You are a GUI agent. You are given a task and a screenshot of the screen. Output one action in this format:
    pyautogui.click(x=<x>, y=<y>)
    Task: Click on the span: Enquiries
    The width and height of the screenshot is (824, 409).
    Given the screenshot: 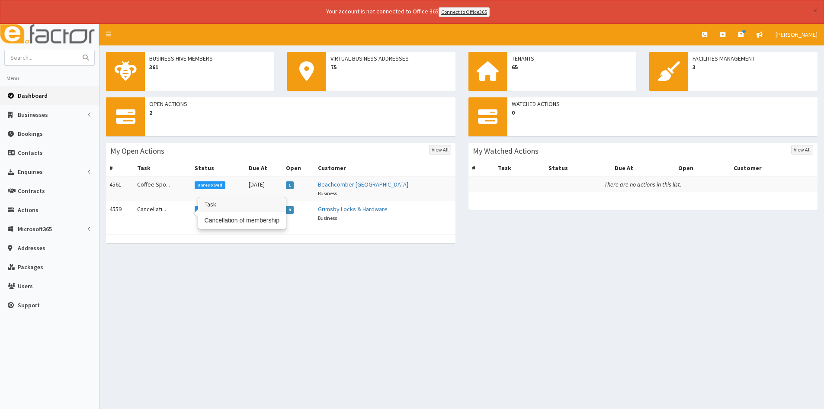 What is the action you would take?
    pyautogui.click(x=30, y=172)
    